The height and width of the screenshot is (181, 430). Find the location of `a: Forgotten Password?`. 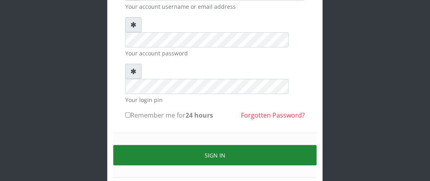

a: Forgotten Password? is located at coordinates (273, 115).